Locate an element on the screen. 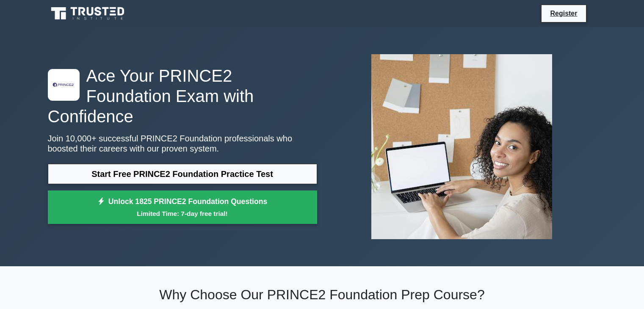 The image size is (644, 309). a: Register is located at coordinates (564, 13).